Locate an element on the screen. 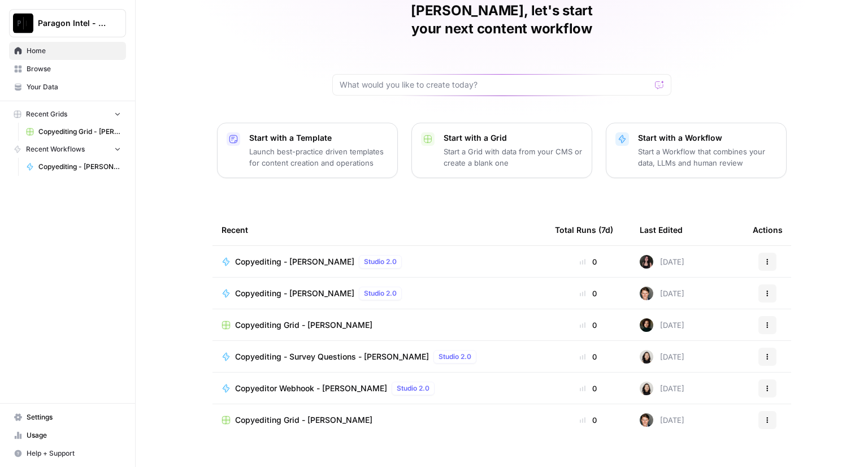 The height and width of the screenshot is (467, 868). button: Help + Support is located at coordinates (68, 454).